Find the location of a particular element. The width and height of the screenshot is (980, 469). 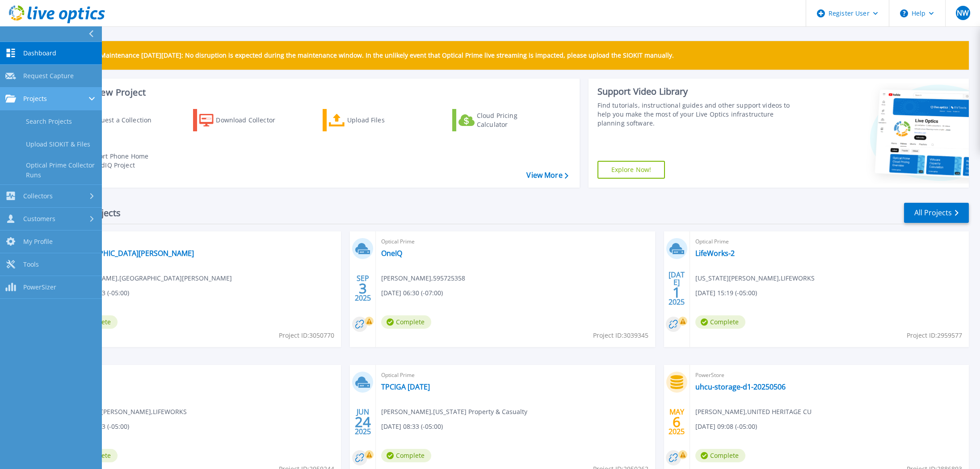

a: View More is located at coordinates (547, 175).